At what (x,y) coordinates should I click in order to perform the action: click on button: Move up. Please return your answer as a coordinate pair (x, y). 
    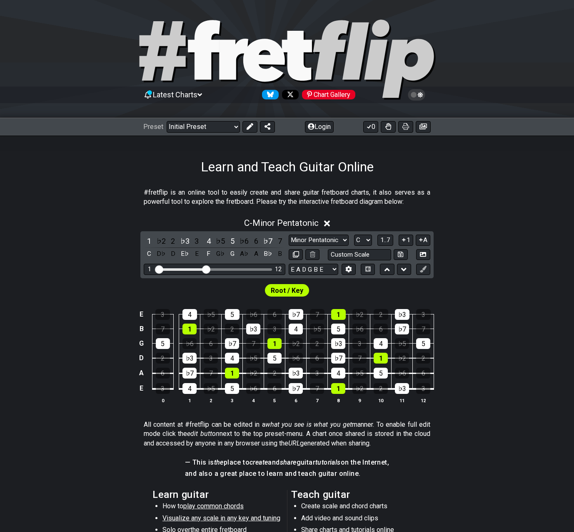
    Looking at the image, I should click on (387, 269).